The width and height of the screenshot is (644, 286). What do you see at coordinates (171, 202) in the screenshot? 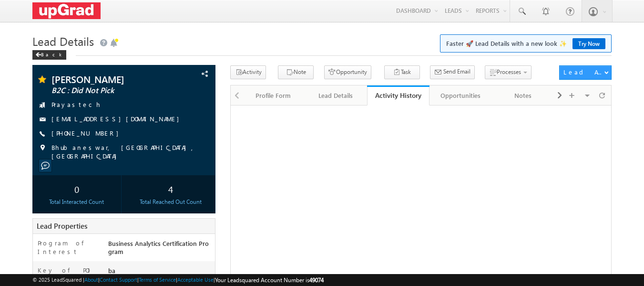
I see `div: Total Reached Out Count` at bounding box center [171, 202].